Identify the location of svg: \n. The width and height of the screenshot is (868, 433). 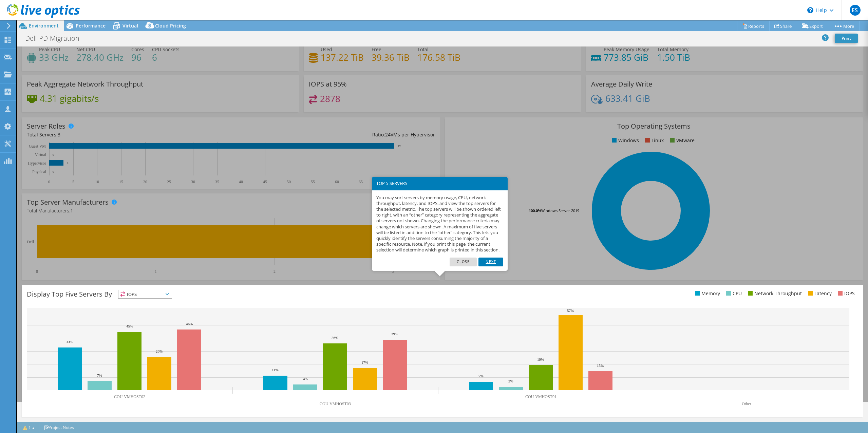
(810, 10).